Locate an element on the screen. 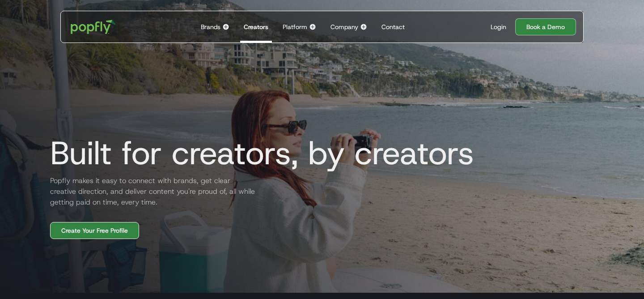 Image resolution: width=644 pixels, height=299 pixels. div: Login is located at coordinates (498, 27).